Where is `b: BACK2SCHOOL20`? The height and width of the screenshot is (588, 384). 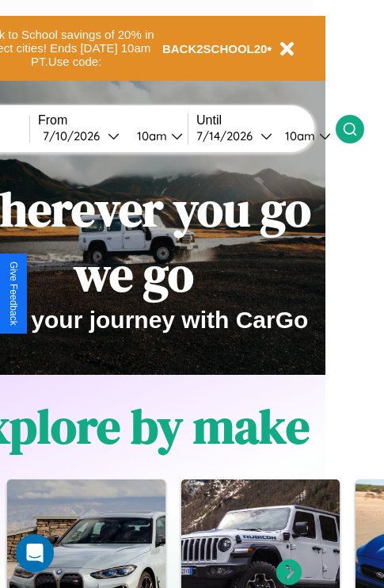 b: BACK2SCHOOL20 is located at coordinates (215, 48).